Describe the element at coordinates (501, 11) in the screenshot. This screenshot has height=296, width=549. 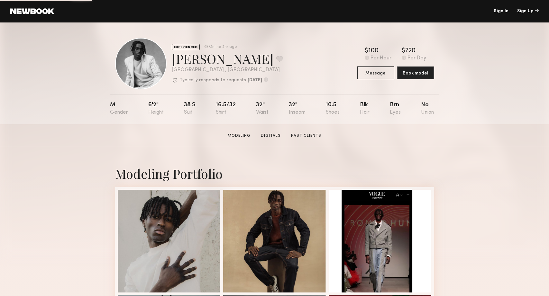
I see `a: Sign In` at that location.